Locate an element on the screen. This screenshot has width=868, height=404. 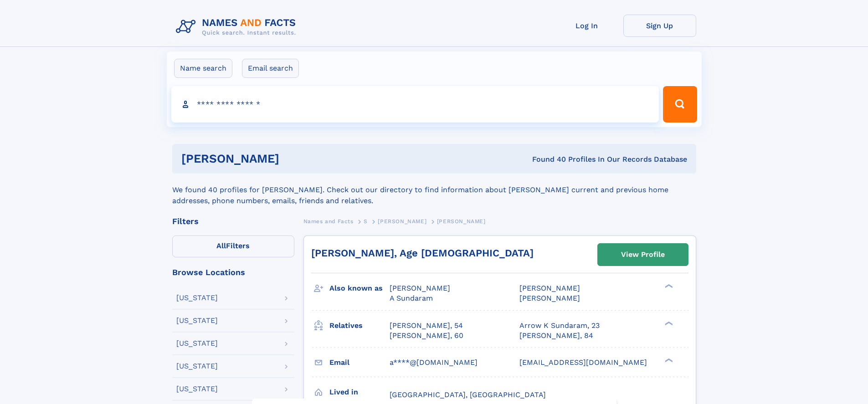
h3: Also known as is located at coordinates (360, 288).